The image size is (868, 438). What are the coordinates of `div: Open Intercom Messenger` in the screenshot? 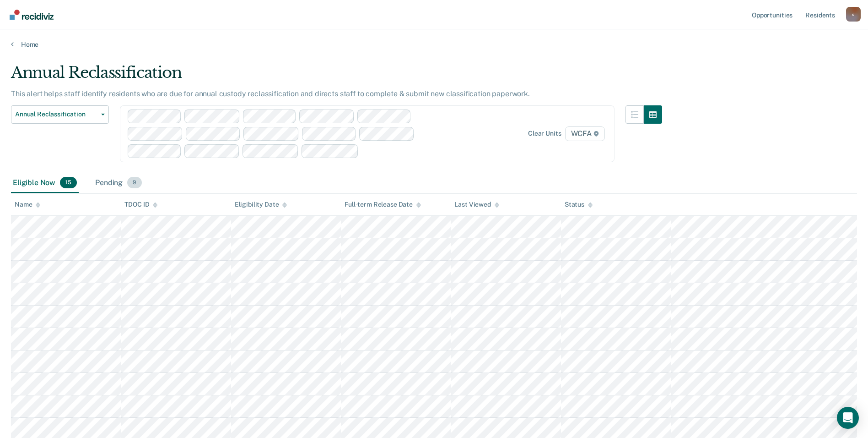 It's located at (847, 417).